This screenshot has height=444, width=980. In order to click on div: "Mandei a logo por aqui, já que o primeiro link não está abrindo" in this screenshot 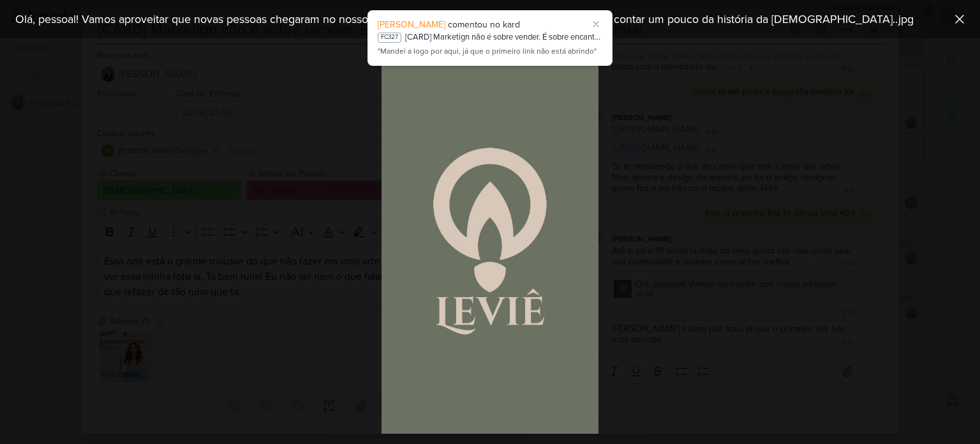, I will do `click(490, 52)`.